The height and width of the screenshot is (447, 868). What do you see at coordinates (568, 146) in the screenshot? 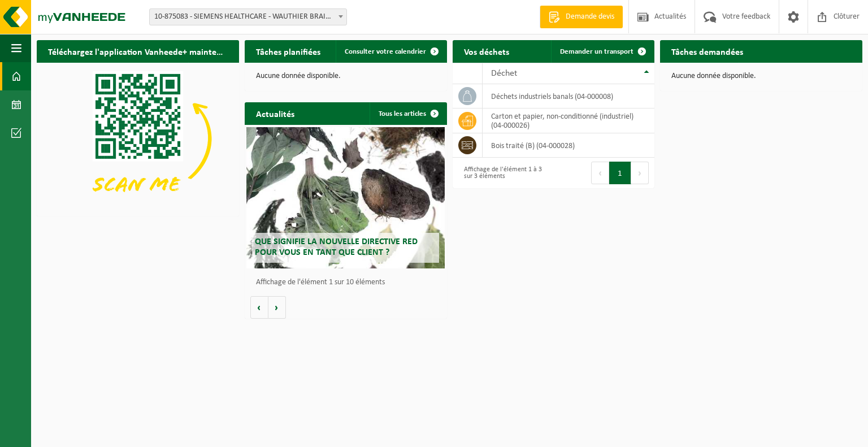
I see `td: bois traité (B) (04-000028)` at bounding box center [568, 146].